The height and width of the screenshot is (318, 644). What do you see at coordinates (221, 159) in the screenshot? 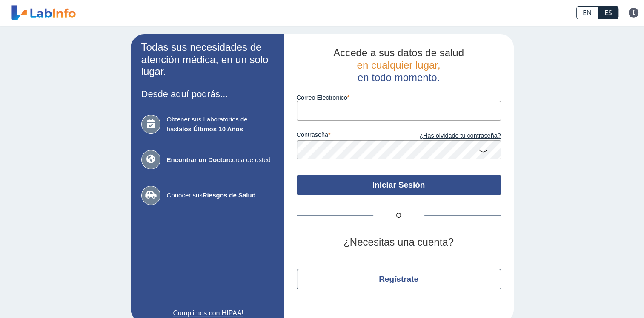
I see `span: cerca de usted` at bounding box center [221, 159].